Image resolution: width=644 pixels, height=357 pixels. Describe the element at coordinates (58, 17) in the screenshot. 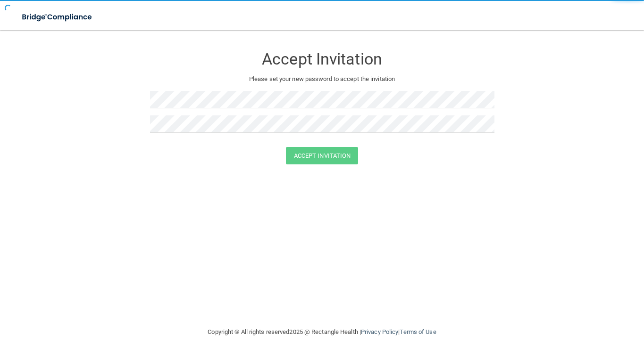

I see `img: bridge_compliance_login_screen.278c3ca4.svg` at that location.